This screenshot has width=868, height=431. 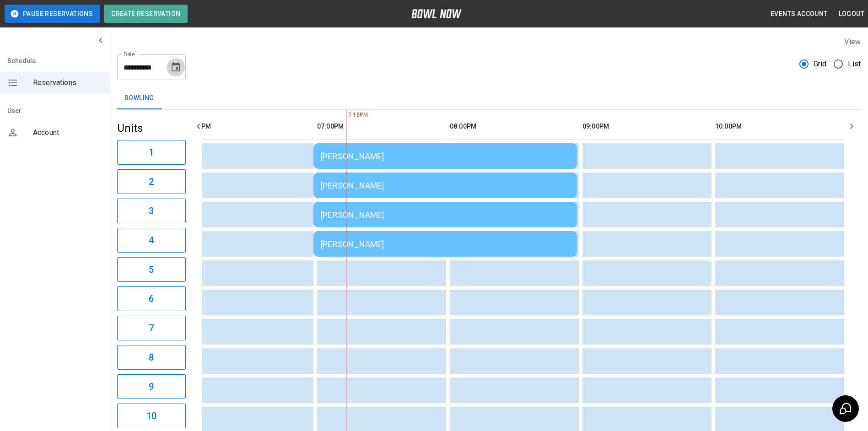 What do you see at coordinates (151, 357) in the screenshot?
I see `h6: 8` at bounding box center [151, 357].